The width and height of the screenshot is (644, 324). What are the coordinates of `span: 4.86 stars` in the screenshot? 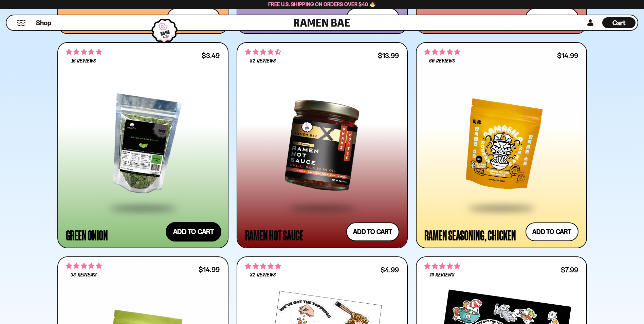 It's located at (442, 266).